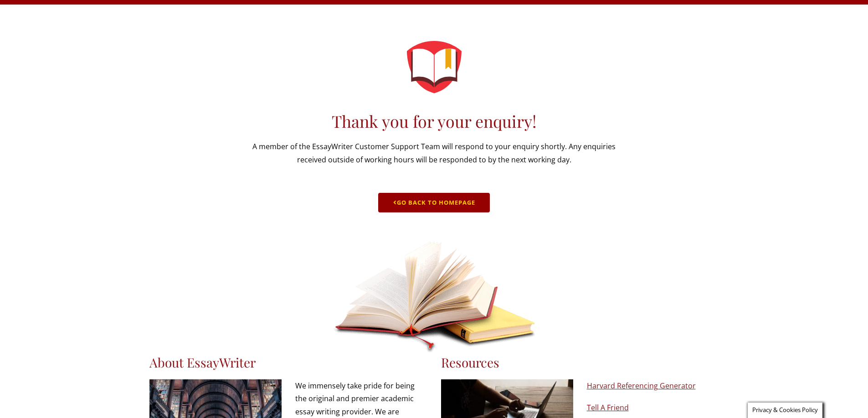 The height and width of the screenshot is (418, 868). What do you see at coordinates (641, 385) in the screenshot?
I see `a: Harvard Referencing Generator` at bounding box center [641, 385].